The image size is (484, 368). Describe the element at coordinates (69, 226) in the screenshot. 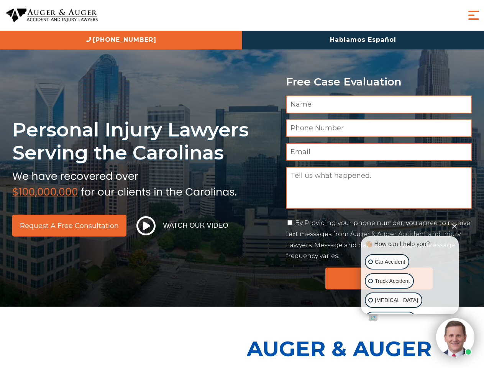

I see `span: Request a Free Consultation` at that location.